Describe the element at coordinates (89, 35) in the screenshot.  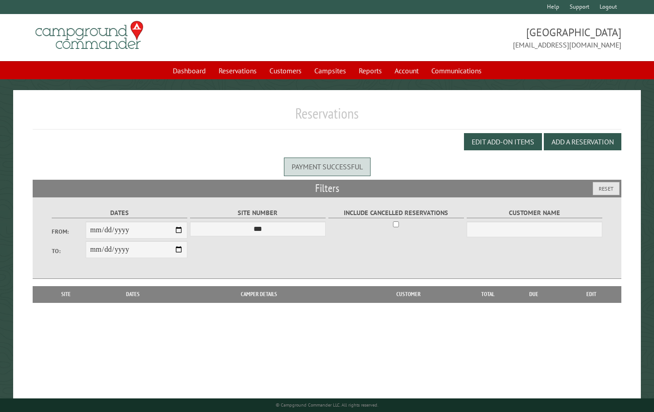
I see `img: Campground Commander` at that location.